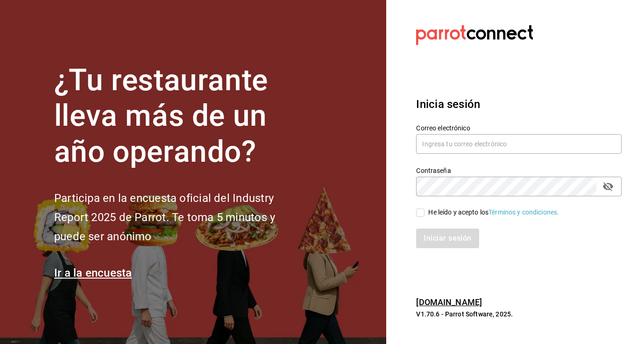  Describe the element at coordinates (519, 104) in the screenshot. I see `h3: Inicia sesión` at that location.